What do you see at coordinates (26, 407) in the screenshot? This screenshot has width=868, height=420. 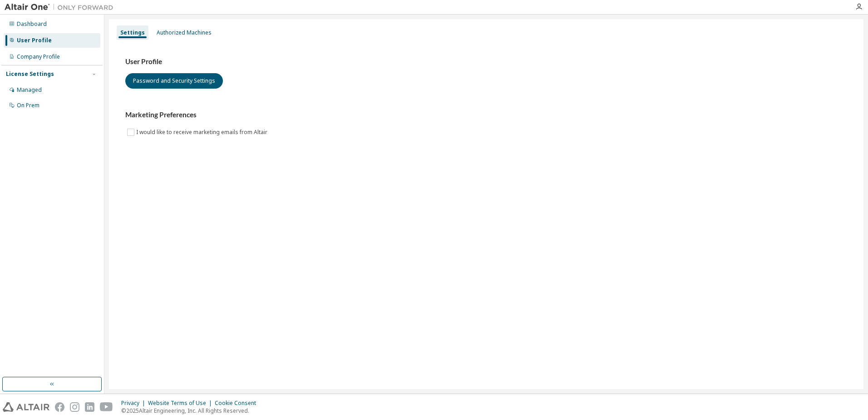 I see `img: altair_logo.svg` at bounding box center [26, 407].